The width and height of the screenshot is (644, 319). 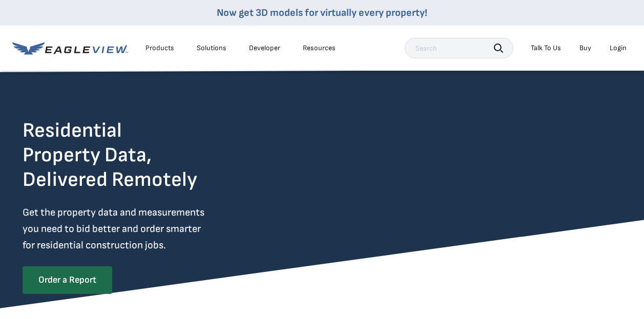 I want to click on a: Now get 3D models for virtually every property!, so click(x=322, y=13).